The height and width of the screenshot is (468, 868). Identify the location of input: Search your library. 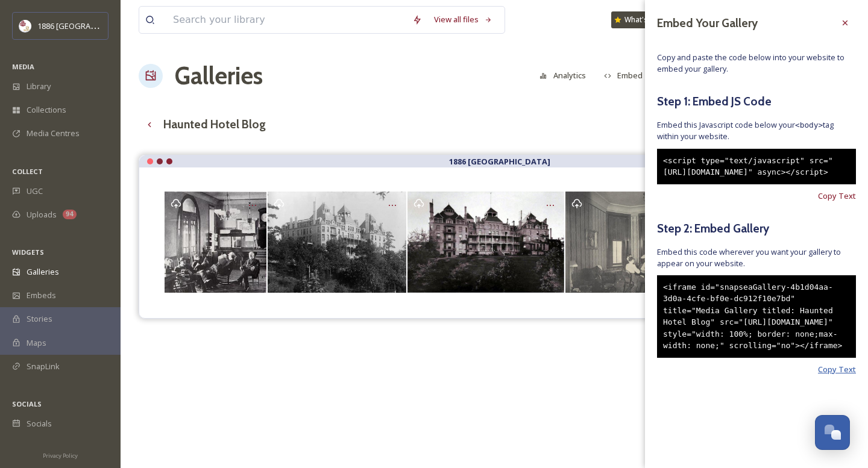
(286, 20).